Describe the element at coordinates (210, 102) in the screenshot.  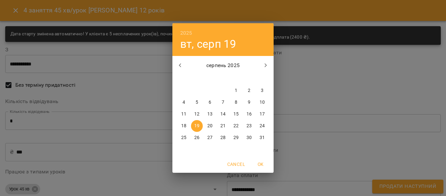
I see `p: 6` at that location.